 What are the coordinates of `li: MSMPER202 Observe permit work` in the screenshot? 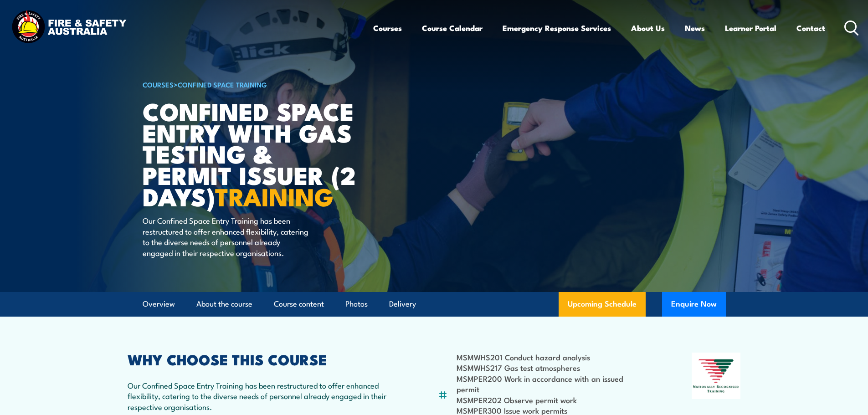 It's located at (552, 399).